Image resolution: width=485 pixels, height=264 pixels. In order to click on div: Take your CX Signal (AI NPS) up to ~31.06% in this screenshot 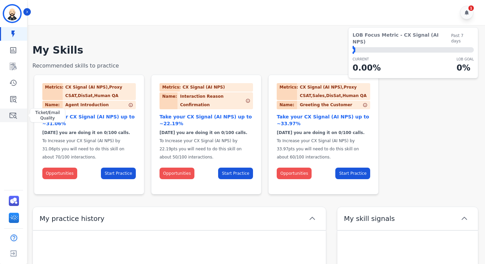, I will do `click(89, 120)`.